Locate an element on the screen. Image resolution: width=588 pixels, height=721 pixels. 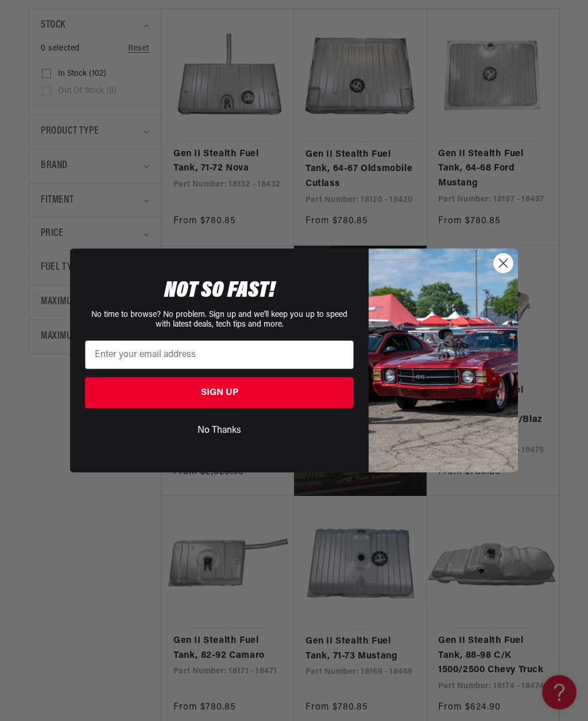
button: Close dialog is located at coordinates (503, 263).